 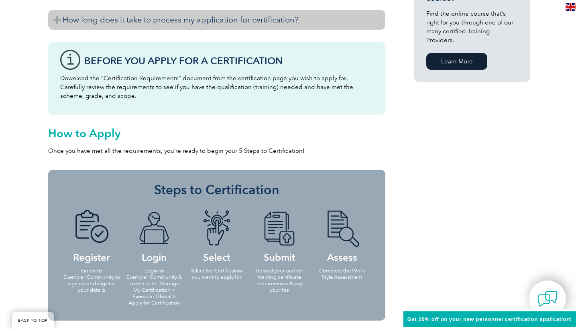 I want to click on h3: How long does it take to process my application for certification?, so click(x=217, y=20).